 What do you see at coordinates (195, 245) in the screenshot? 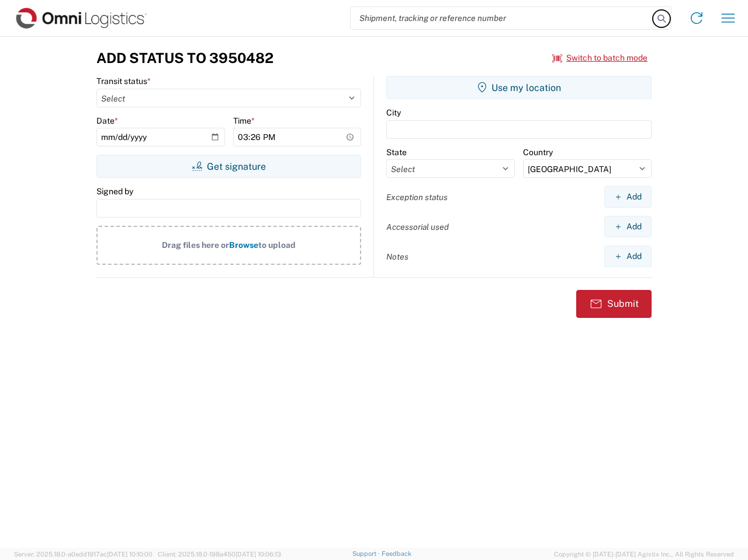
I see `span: Drag files here or` at bounding box center [195, 245].